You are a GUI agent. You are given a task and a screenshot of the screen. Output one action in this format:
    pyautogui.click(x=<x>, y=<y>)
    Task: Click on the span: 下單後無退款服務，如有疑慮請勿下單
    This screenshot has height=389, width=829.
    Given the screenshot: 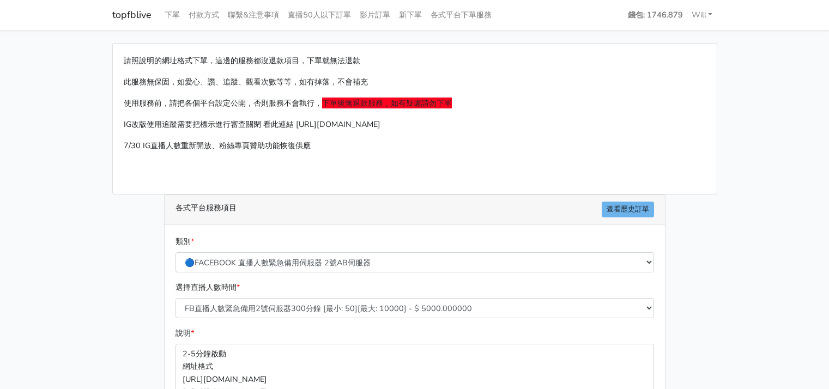 What is the action you would take?
    pyautogui.click(x=387, y=103)
    